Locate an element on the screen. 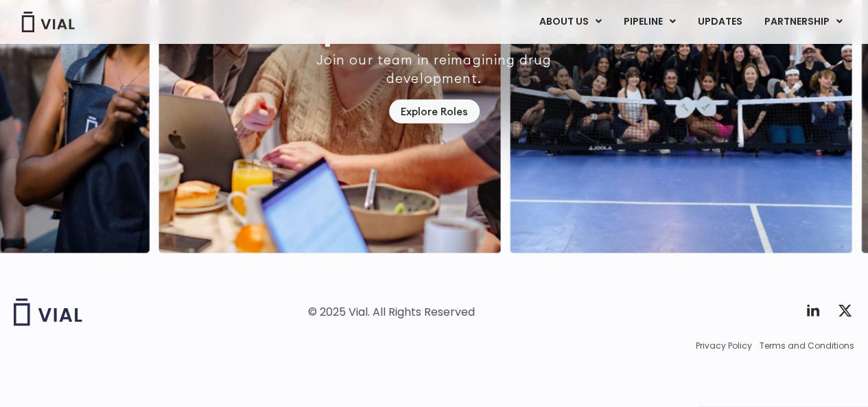 Image resolution: width=868 pixels, height=407 pixels. span: Privacy Policy is located at coordinates (724, 346).